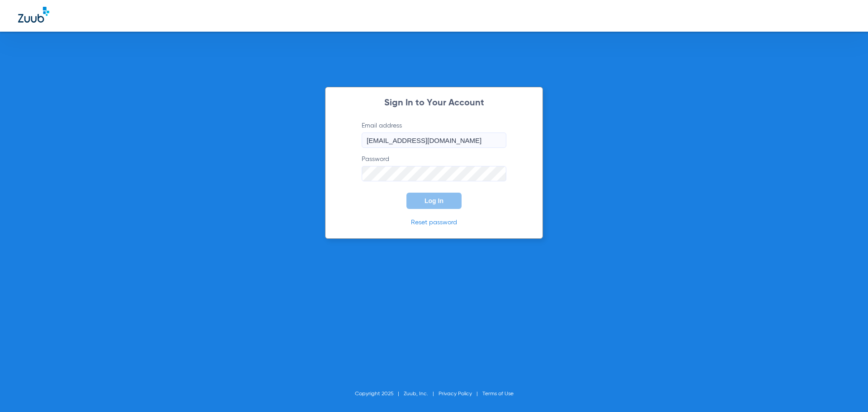  I want to click on button: Log In, so click(434, 201).